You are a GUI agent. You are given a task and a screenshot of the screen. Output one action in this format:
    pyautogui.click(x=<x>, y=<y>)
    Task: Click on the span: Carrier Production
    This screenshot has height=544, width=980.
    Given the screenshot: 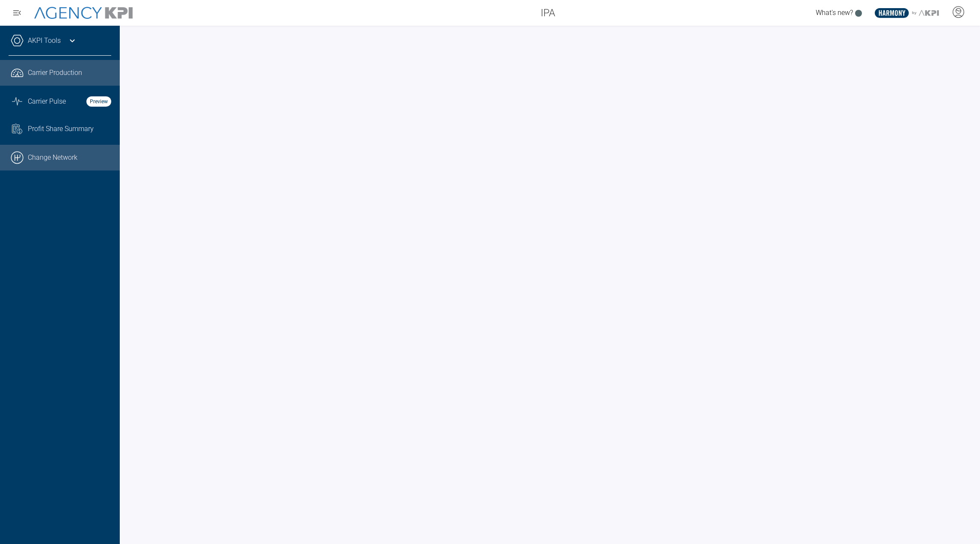 What is the action you would take?
    pyautogui.click(x=55, y=73)
    